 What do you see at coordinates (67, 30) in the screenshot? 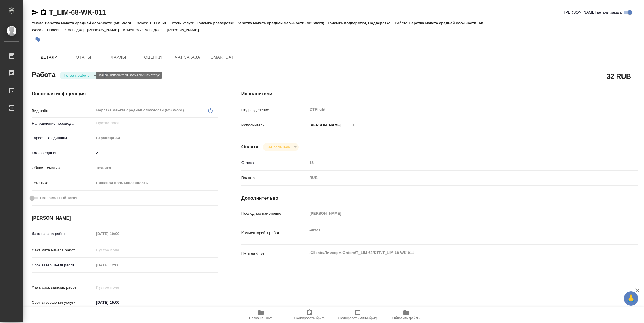
I see `p: Проектный менеджер` at bounding box center [67, 30].